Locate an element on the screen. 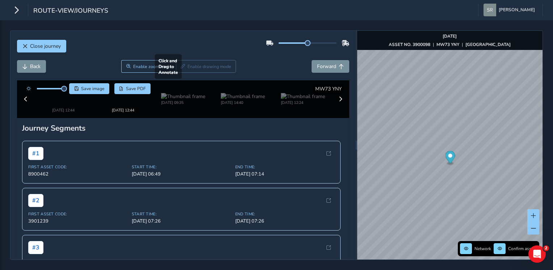 This screenshot has width=553, height=270. span: Close journey is located at coordinates (45, 46).